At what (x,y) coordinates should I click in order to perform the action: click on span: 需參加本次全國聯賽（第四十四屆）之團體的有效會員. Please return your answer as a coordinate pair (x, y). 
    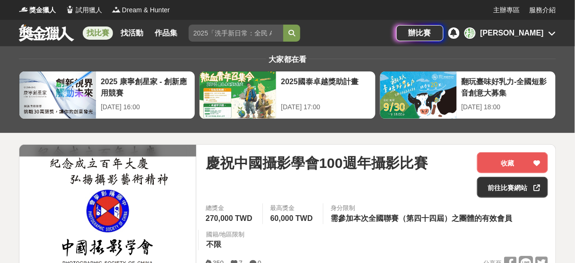
    Looking at the image, I should click on (422, 218).